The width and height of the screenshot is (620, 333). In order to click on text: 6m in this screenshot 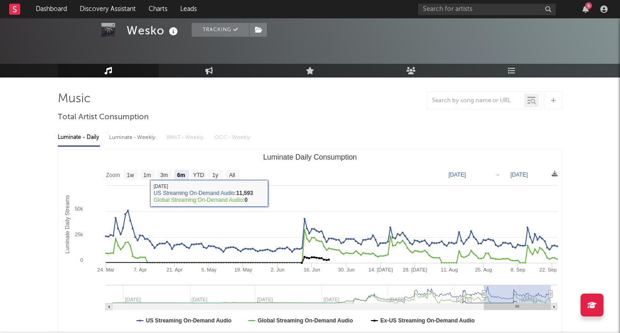, I will do `click(181, 175)`.